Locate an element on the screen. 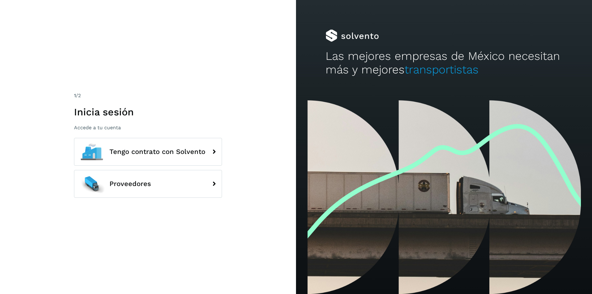 The image size is (592, 294). div: /2 is located at coordinates (148, 96).